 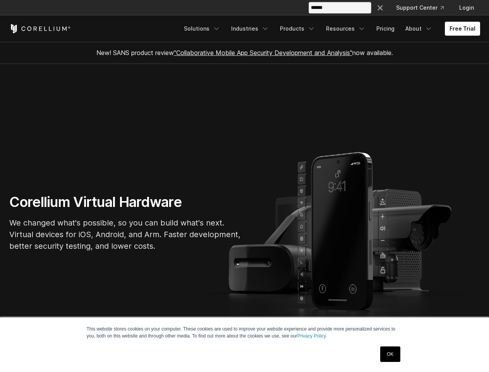 What do you see at coordinates (312, 336) in the screenshot?
I see `a: Privacy Policy.` at bounding box center [312, 336].